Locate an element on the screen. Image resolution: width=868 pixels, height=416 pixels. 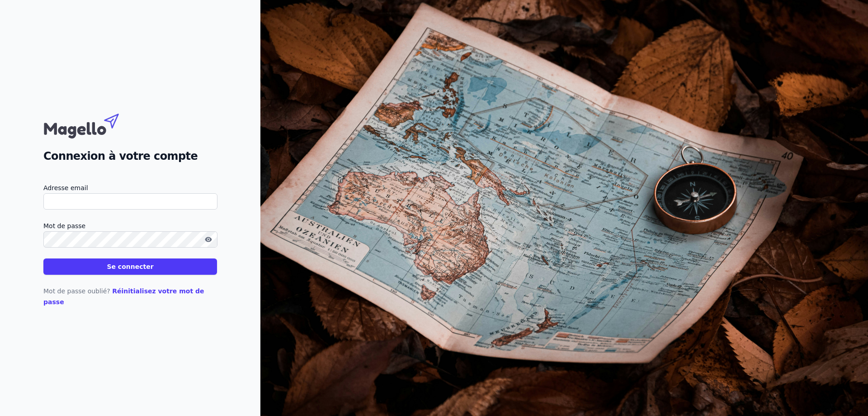
a: Réinitialisez votre mot de passe is located at coordinates (124, 296).